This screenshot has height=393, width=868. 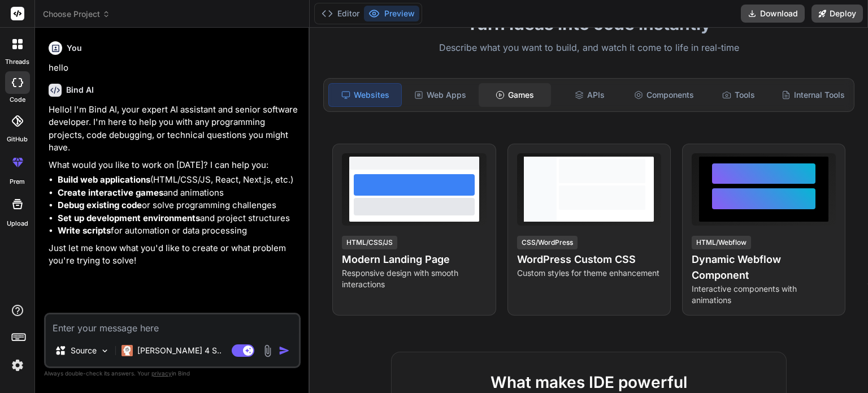 What do you see at coordinates (413, 260) in the screenshot?
I see `h4: Modern Landing Page` at bounding box center [413, 260].